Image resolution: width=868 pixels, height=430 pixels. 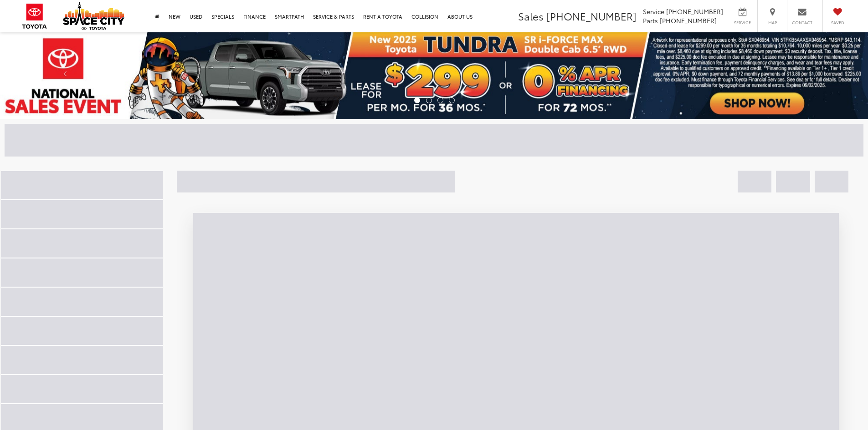 I want to click on span: Saved, so click(x=838, y=22).